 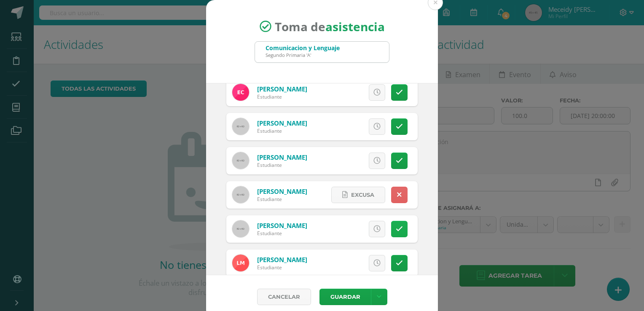 What do you see at coordinates (362, 194) in the screenshot?
I see `span: Excusa` at bounding box center [362, 194].